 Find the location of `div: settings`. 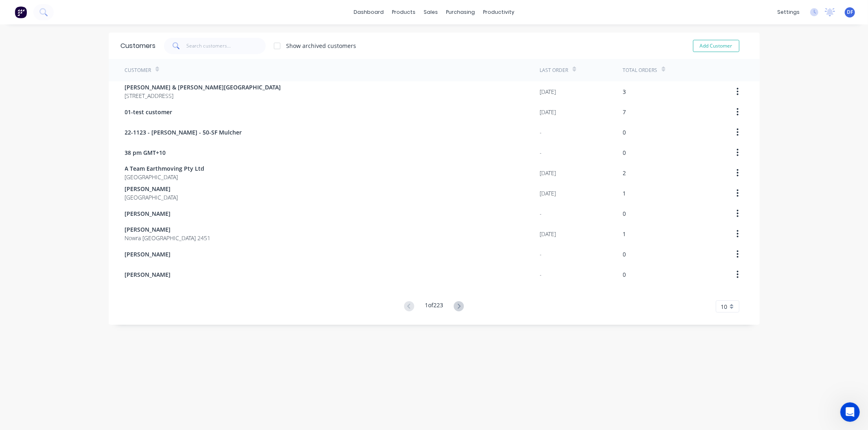

div: settings is located at coordinates (788, 12).